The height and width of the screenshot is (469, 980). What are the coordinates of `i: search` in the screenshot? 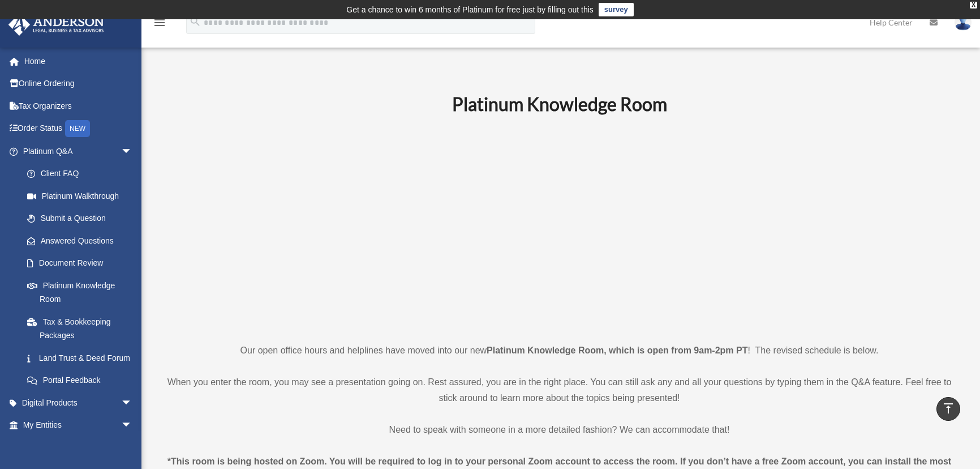 It's located at (195, 22).